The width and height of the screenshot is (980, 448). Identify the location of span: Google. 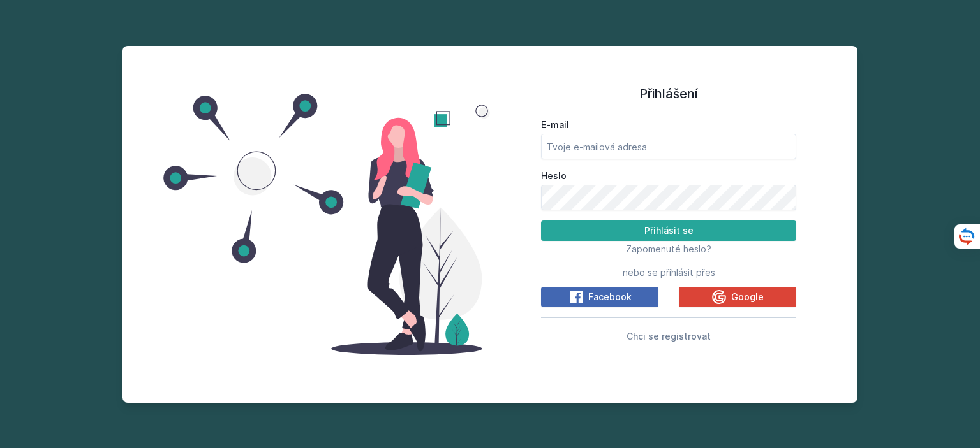
(747, 297).